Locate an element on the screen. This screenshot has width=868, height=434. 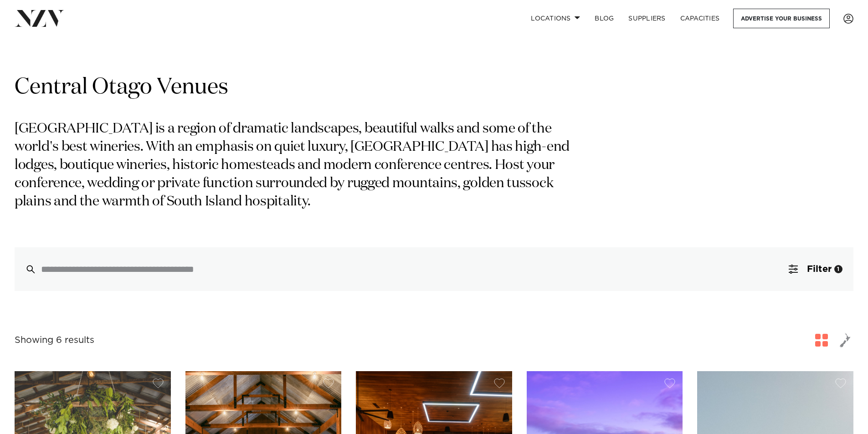
a: Advertise your business is located at coordinates (781, 19).